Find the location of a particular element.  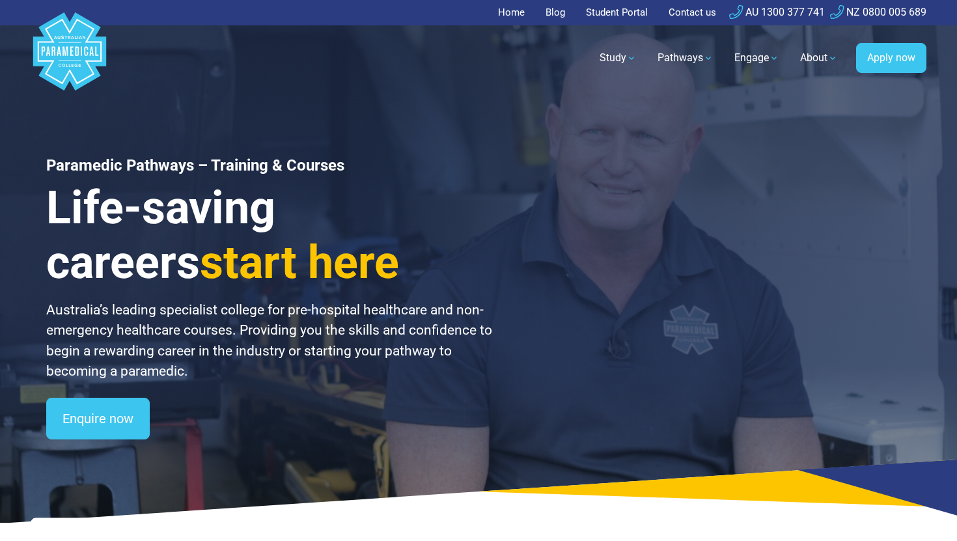

a: Pathways is located at coordinates (685, 58).